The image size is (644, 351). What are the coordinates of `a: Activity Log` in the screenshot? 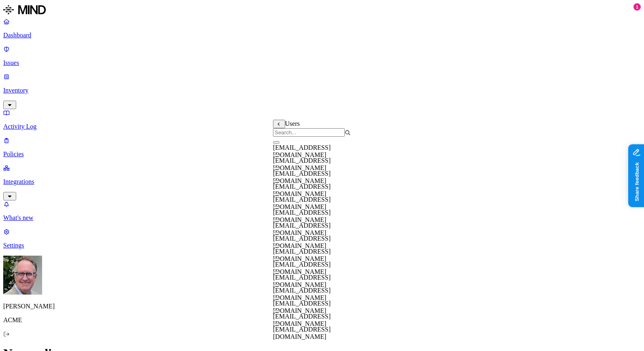 It's located at (322, 119).